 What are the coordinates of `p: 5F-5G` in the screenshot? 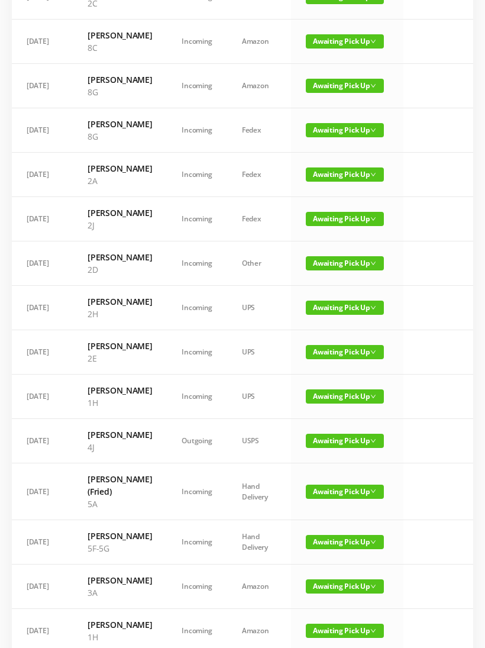 It's located at (120, 548).